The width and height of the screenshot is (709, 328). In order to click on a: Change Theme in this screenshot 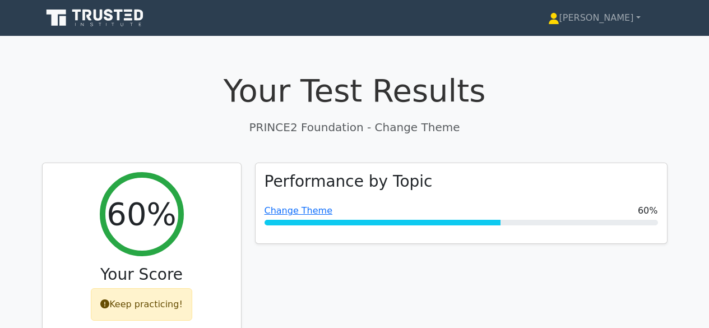, I will do `click(299, 210)`.